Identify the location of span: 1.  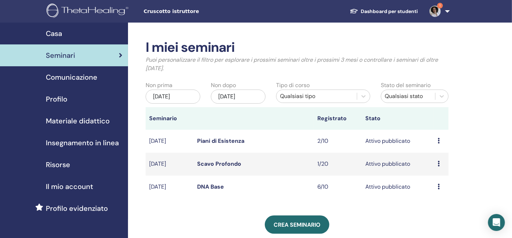
(440, 6).